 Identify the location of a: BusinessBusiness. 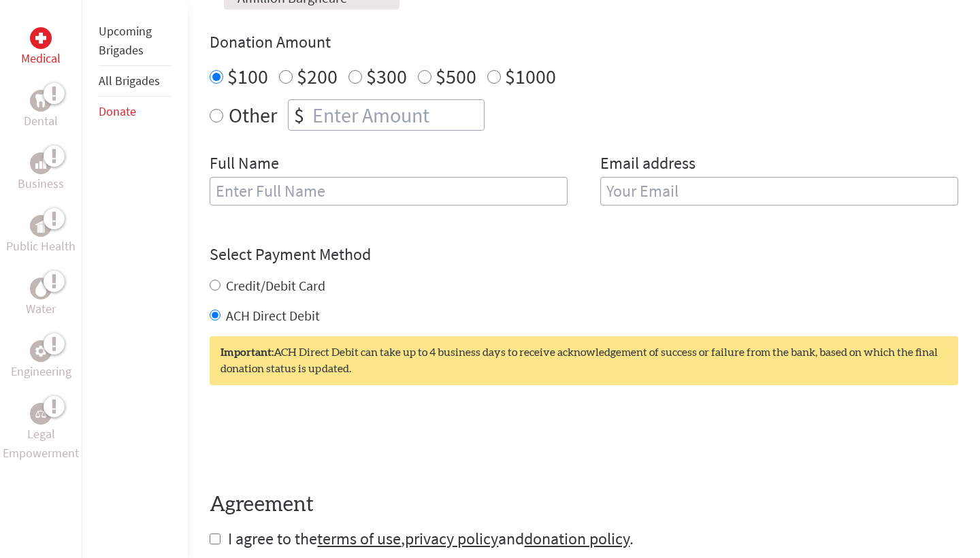
(41, 173).